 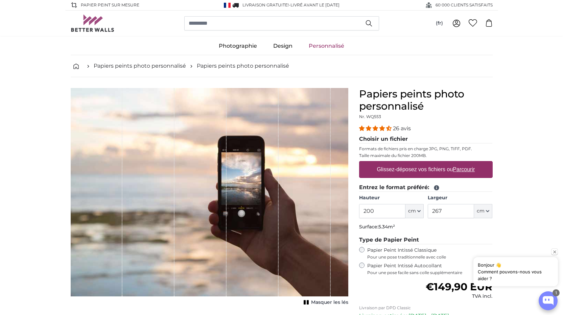 What do you see at coordinates (430, 269) in the screenshot?
I see `label: Papier Peint Intissé Autocollant` at bounding box center [430, 269].